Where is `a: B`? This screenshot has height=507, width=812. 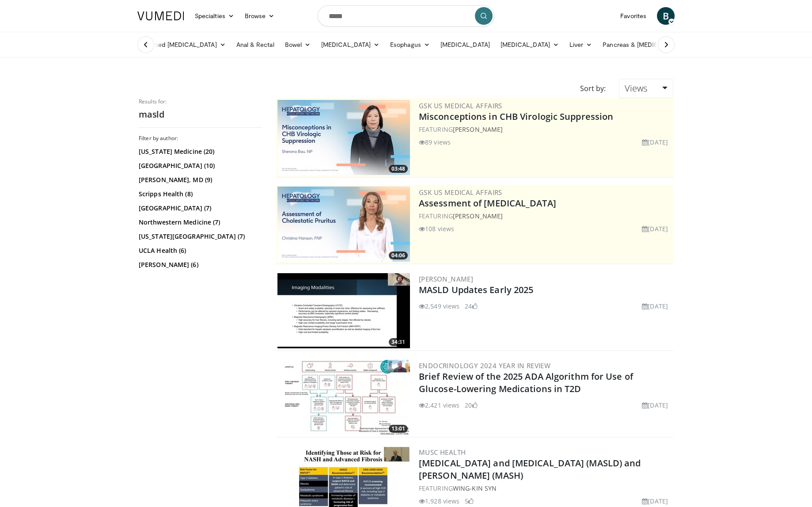
a: B is located at coordinates (665, 16).